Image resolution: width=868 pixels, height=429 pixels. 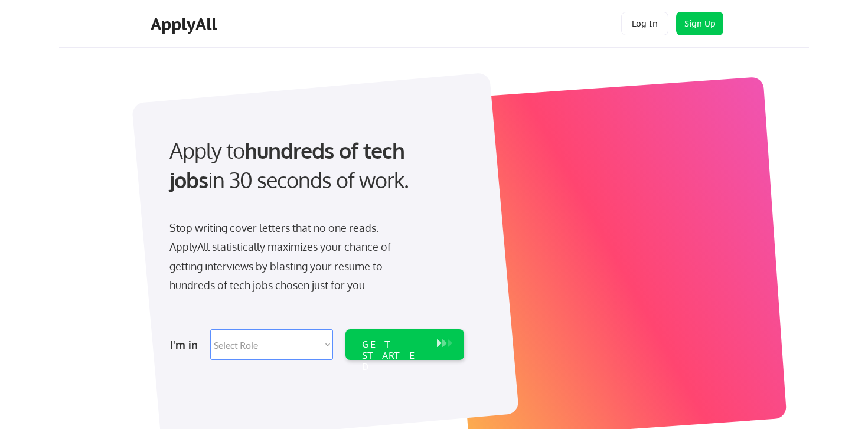 I want to click on div: ApplyAll, so click(x=185, y=24).